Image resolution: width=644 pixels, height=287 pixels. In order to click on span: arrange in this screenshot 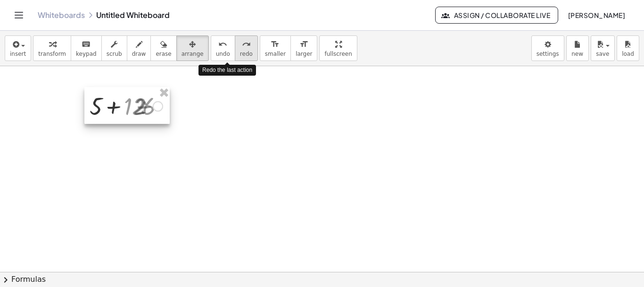, I will do `click(192, 54)`.